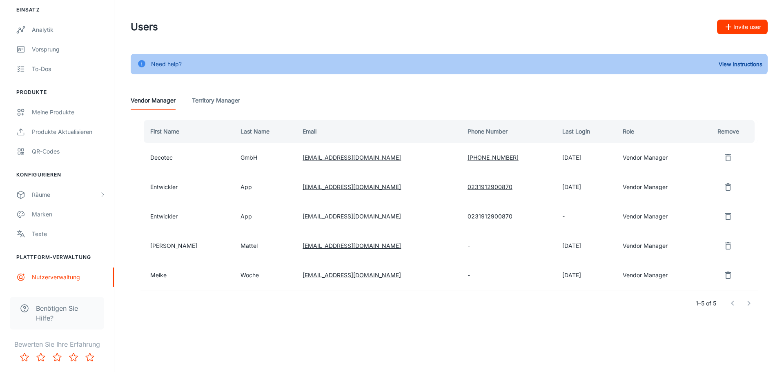  What do you see at coordinates (144, 27) in the screenshot?
I see `h1: Users` at bounding box center [144, 27].